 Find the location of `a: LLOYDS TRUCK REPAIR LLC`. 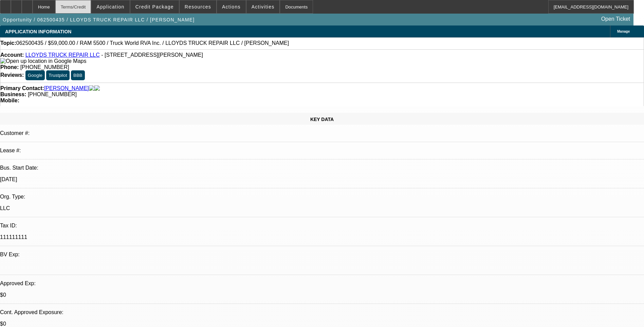

a: LLOYDS TRUCK REPAIR LLC is located at coordinates (63, 54).